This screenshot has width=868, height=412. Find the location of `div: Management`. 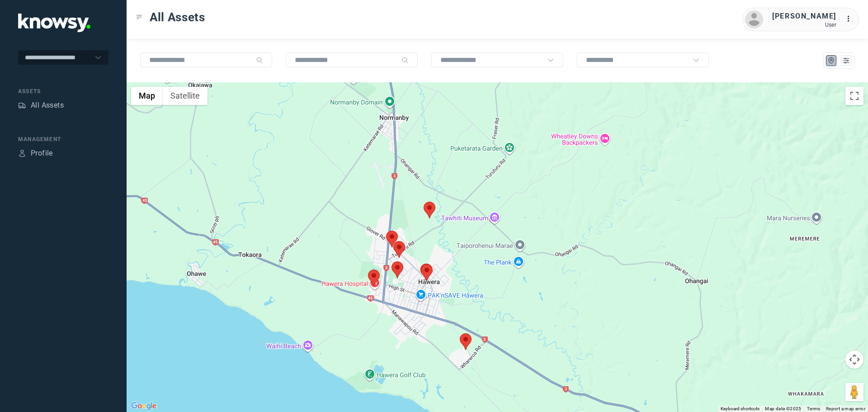

div: Management is located at coordinates (63, 139).